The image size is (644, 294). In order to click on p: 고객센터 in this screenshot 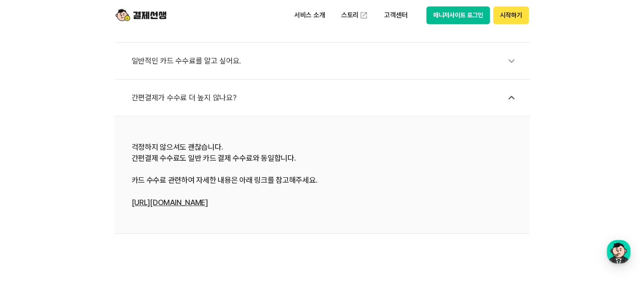, I will do `click(395, 15)`.